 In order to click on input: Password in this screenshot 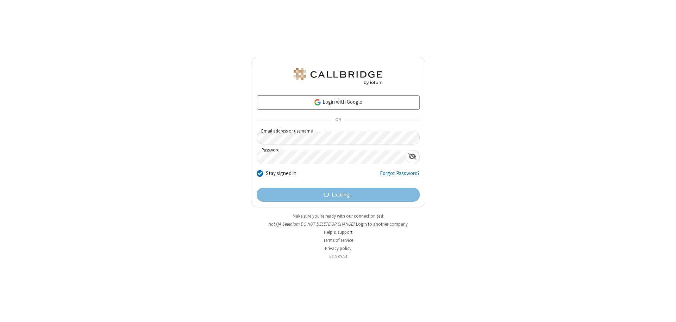, I will do `click(331, 157)`.